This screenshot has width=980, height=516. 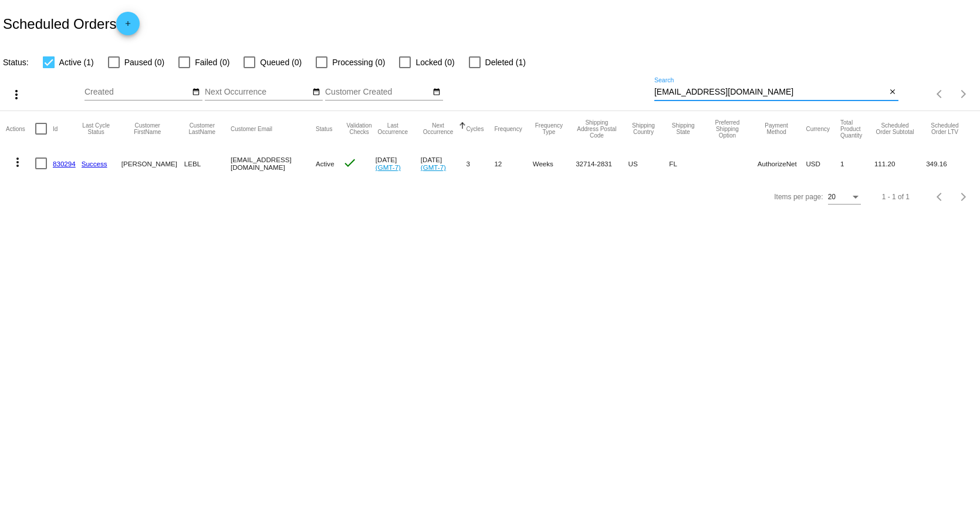 What do you see at coordinates (325, 163) in the screenshot?
I see `span: Active` at bounding box center [325, 163].